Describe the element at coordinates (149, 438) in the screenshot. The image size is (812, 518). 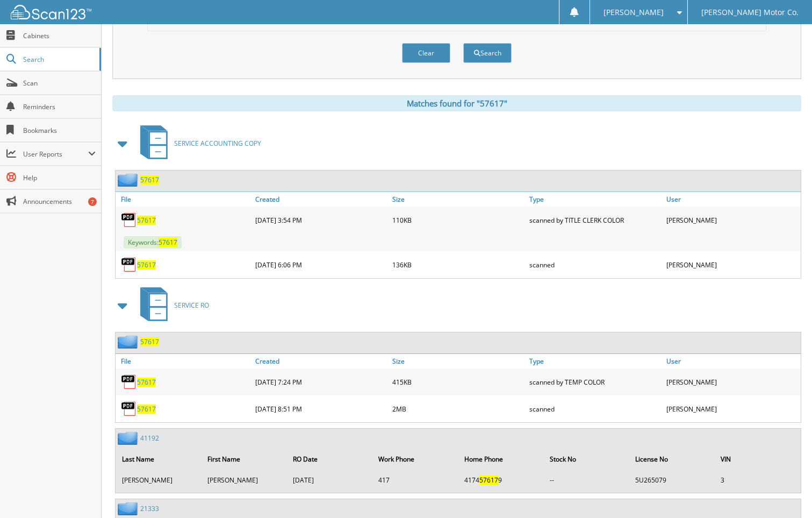
I see `a: 41192` at that location.